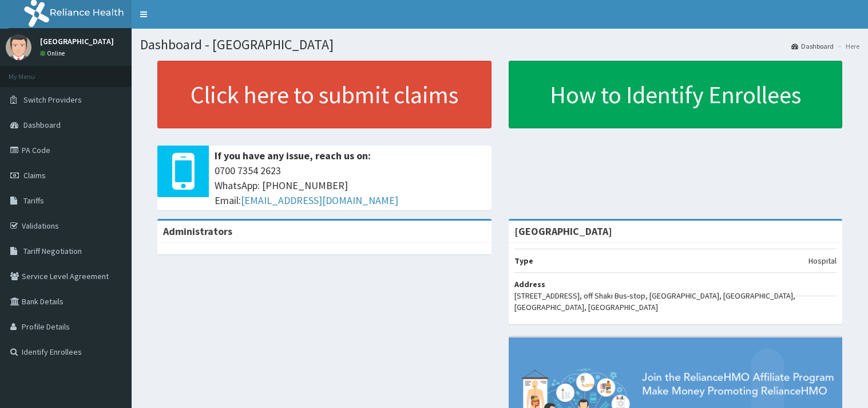 The width and height of the screenshot is (868, 408). Describe the element at coordinates (292, 155) in the screenshot. I see `b: If you have any issue, reach us on:` at that location.